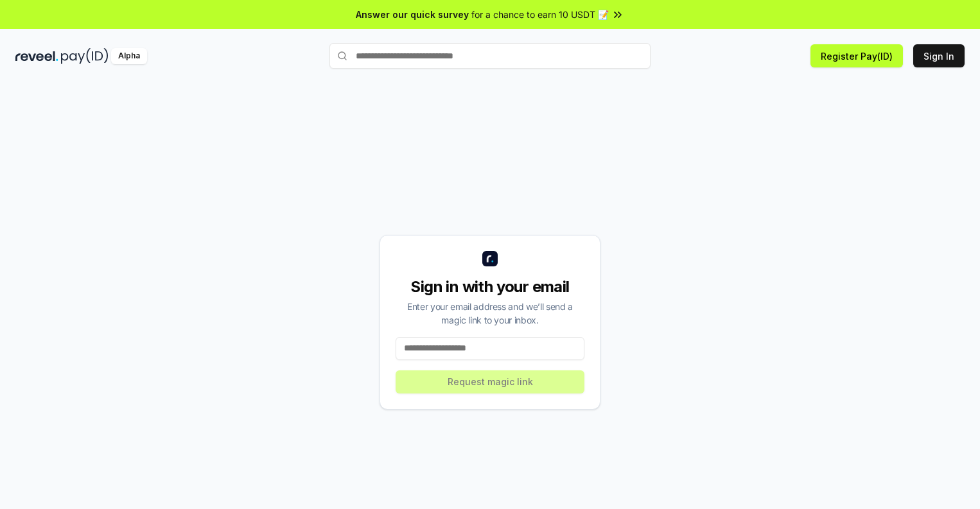 The image size is (980, 509). What do you see at coordinates (939, 56) in the screenshot?
I see `button: Sign In` at bounding box center [939, 56].